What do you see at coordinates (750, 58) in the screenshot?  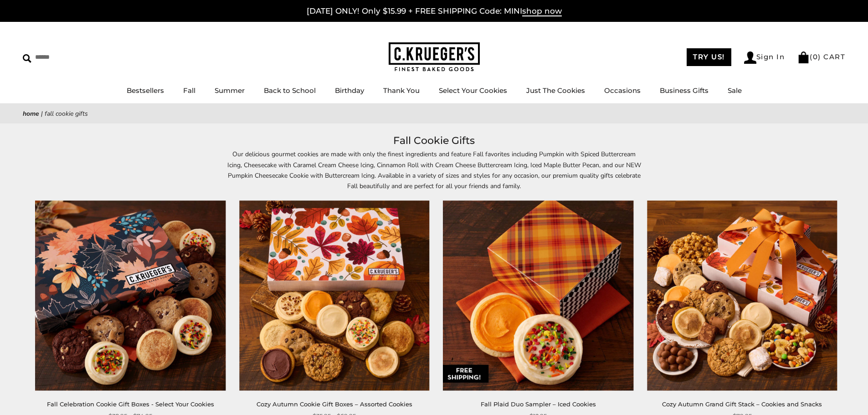 I see `img: Account` at bounding box center [750, 58].